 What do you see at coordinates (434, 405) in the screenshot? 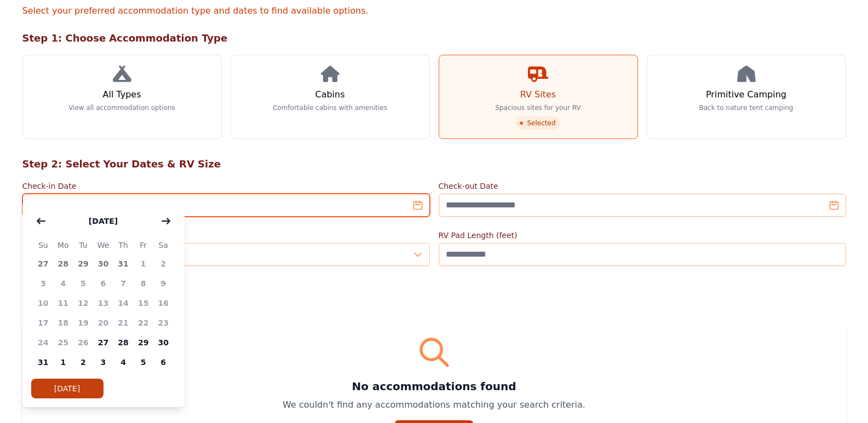
I see `p: We couldn't find any accommodations matching your search criteria.` at bounding box center [434, 405].